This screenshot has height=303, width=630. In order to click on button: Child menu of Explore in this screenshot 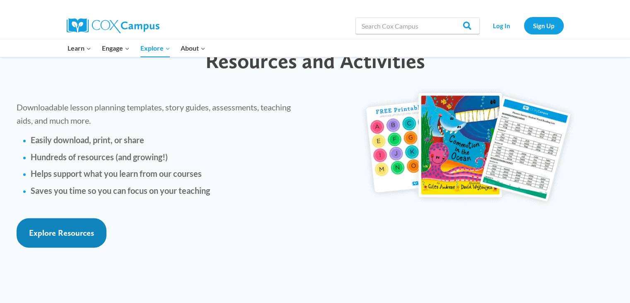, I will do `click(155, 48)`.